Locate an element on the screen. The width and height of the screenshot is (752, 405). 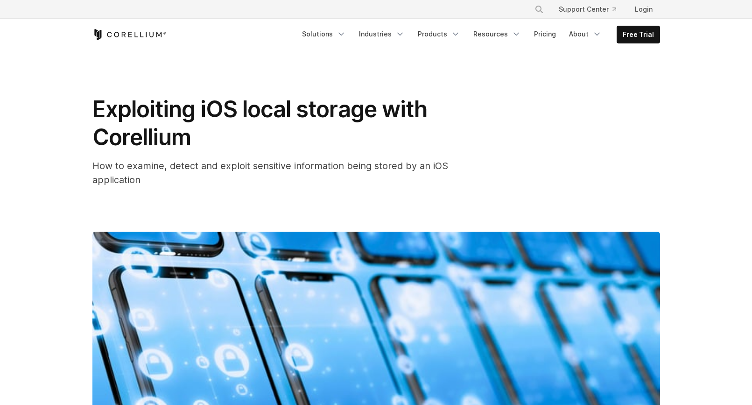
span: Exploiting iOS local storage with Corellium is located at coordinates (260, 123).